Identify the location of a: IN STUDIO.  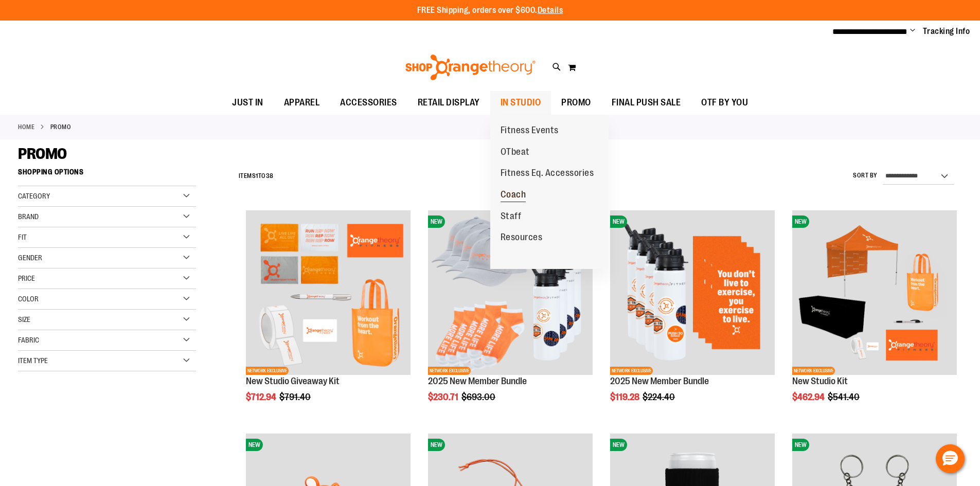
(520, 103).